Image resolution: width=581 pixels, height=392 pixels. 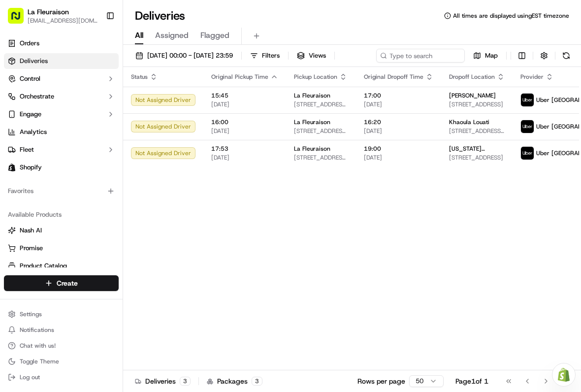 What do you see at coordinates (485, 56) in the screenshot?
I see `button: Map` at bounding box center [485, 56].